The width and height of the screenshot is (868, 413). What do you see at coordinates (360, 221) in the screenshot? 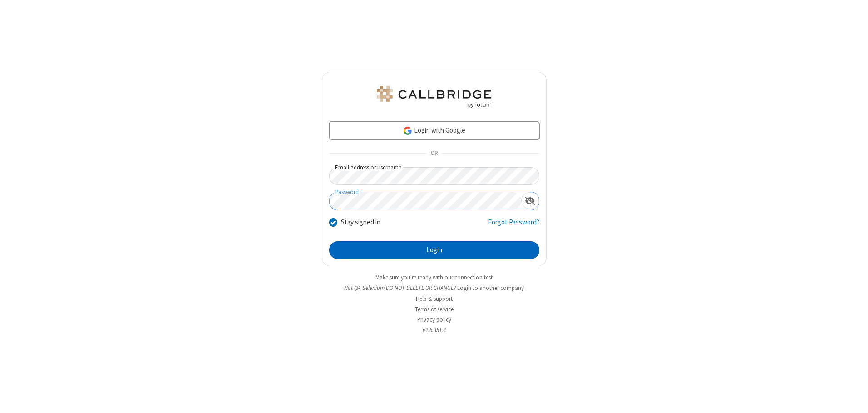
I see `label: Stay signed in` at bounding box center [360, 221].